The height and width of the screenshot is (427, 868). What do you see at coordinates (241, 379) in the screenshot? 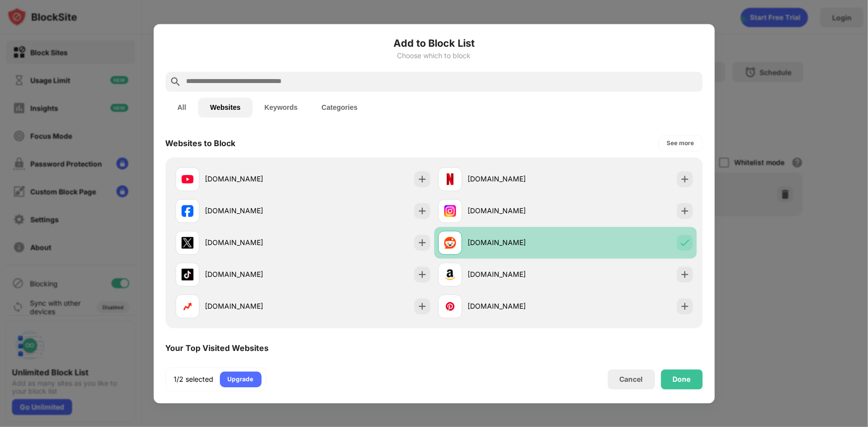
I see `div: Upgrade` at bounding box center [241, 379].